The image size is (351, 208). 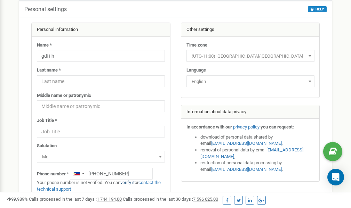 I want to click on li: restriction of personal data processing by email ., so click(x=257, y=166).